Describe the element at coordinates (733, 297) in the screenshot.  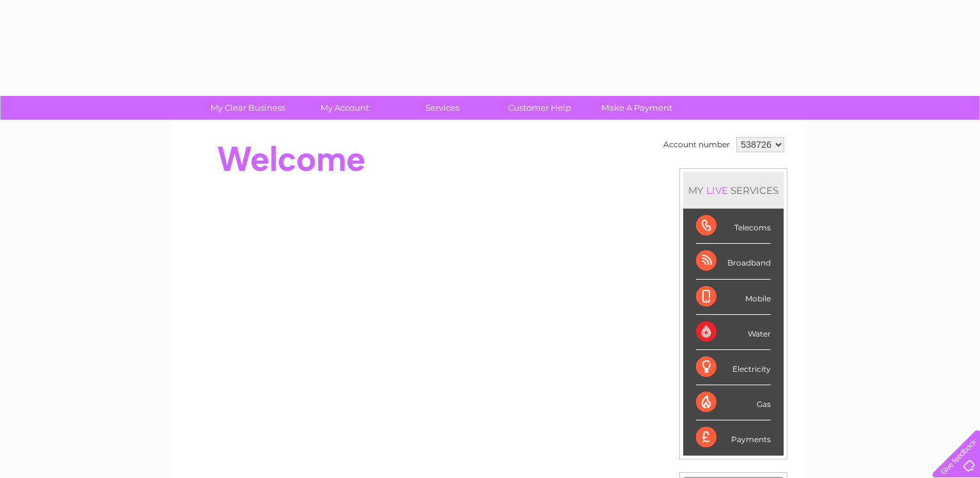
I see `div: Mobile` at that location.